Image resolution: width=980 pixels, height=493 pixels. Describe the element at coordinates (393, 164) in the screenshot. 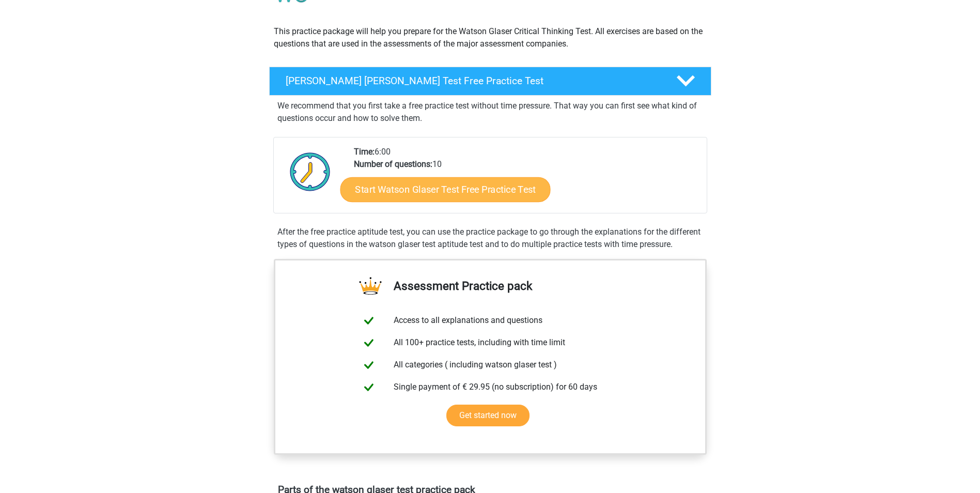

I see `b: Number of questions:` at that location.